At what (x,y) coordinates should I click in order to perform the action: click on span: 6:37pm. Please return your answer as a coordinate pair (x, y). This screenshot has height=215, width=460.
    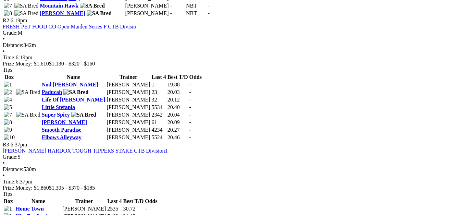
    Looking at the image, I should click on (19, 144).